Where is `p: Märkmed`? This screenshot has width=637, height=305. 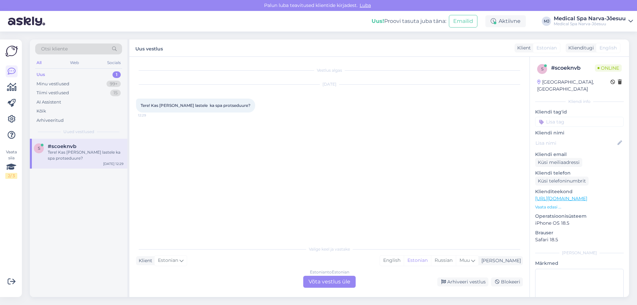
p: Märkmed is located at coordinates (579, 263).